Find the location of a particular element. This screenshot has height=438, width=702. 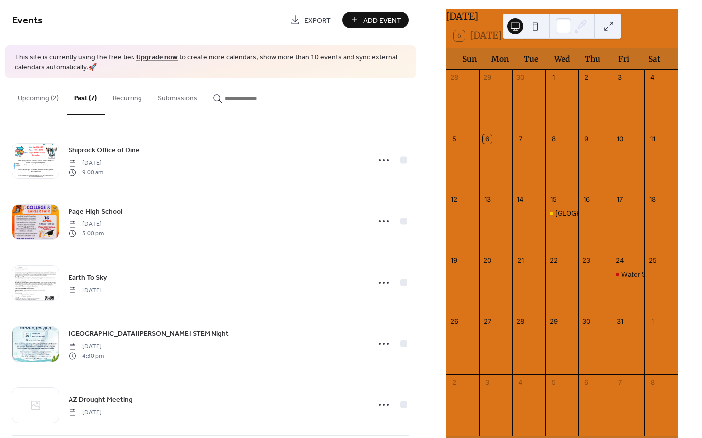

span: 3:00 pm is located at coordinates (86, 233).